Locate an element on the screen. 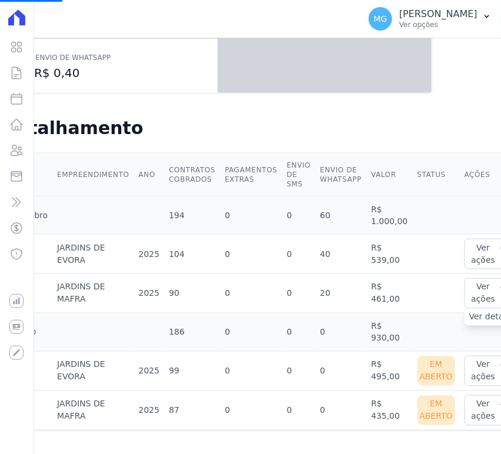  td: R$ 495,00 is located at coordinates (389, 371).